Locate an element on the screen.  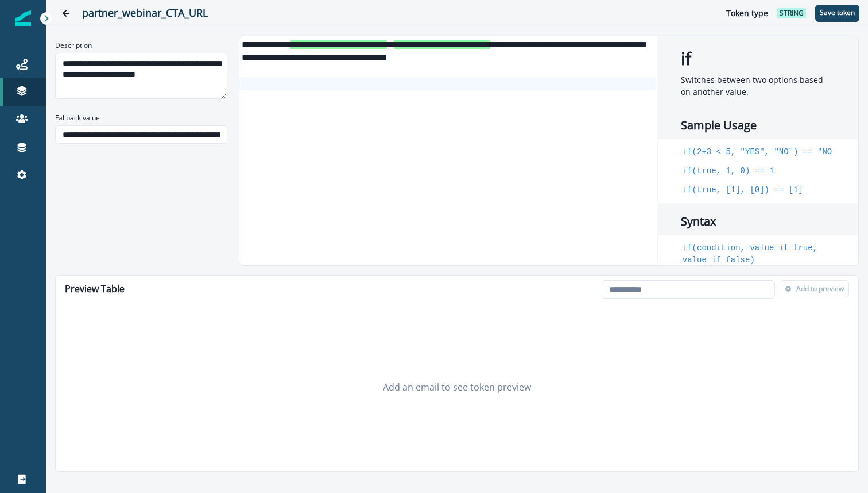
p: Add an email to see token preview is located at coordinates (457, 387).